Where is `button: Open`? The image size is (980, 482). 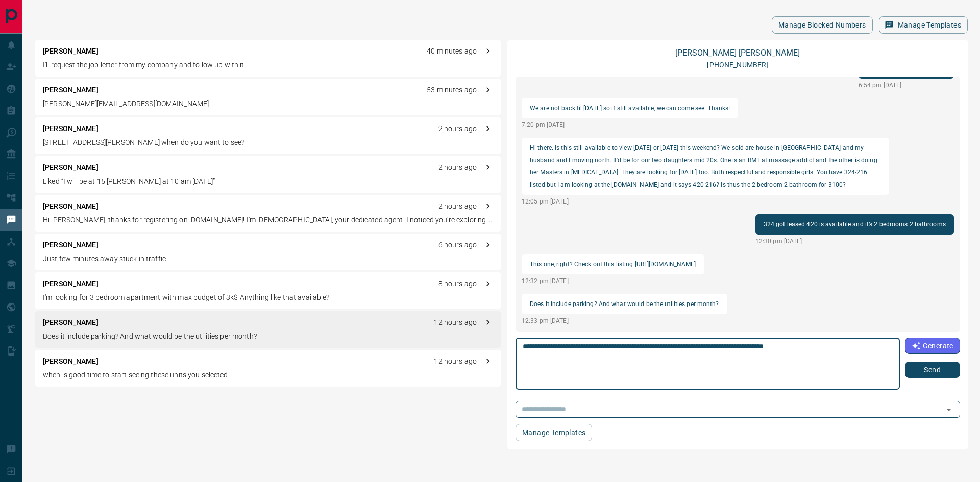
button: Open is located at coordinates (949, 409).